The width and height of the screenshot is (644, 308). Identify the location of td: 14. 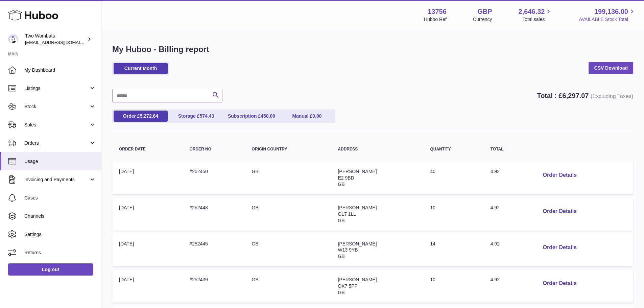
(453, 250).